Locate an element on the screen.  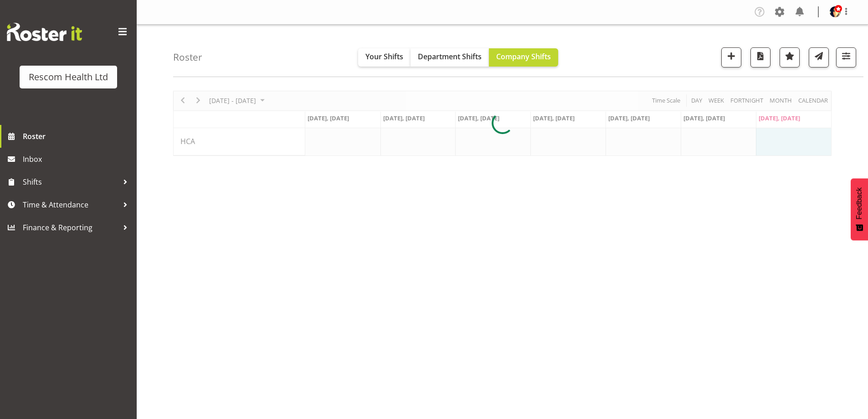
span: Finance & Reporting is located at coordinates (70, 228).